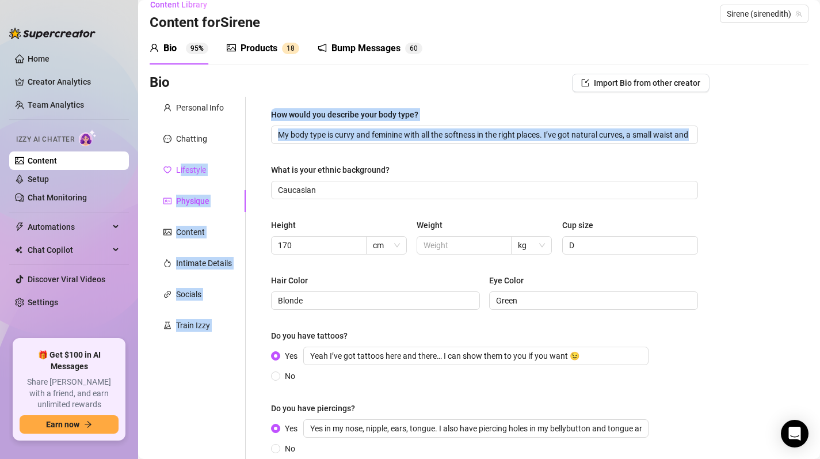  Describe the element at coordinates (52, 33) in the screenshot. I see `img: logo-BBDzfeDw.svg` at that location.